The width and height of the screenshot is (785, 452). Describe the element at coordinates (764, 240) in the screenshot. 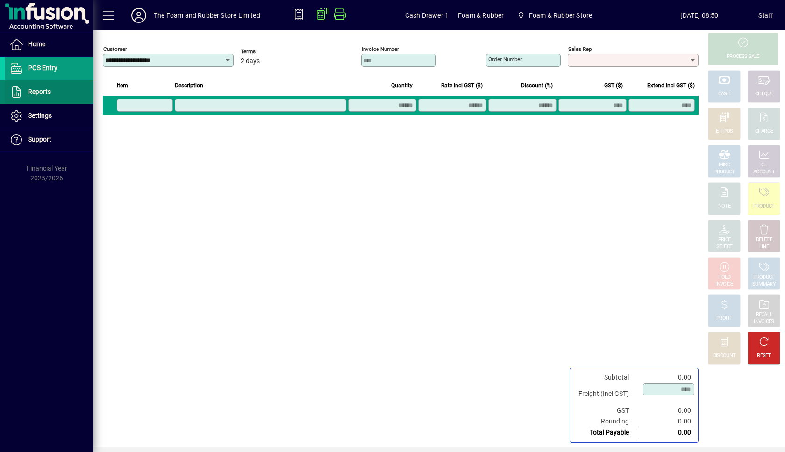

I see `div: DELETE` at that location.